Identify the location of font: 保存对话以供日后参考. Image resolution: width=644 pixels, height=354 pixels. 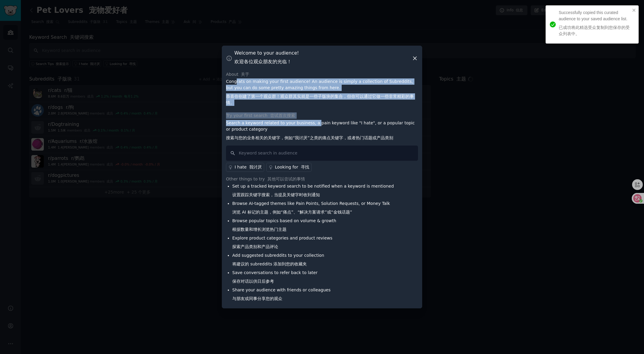
(253, 281).